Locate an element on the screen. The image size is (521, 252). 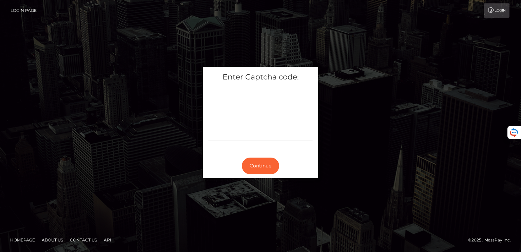
button: Continue is located at coordinates (260, 165).